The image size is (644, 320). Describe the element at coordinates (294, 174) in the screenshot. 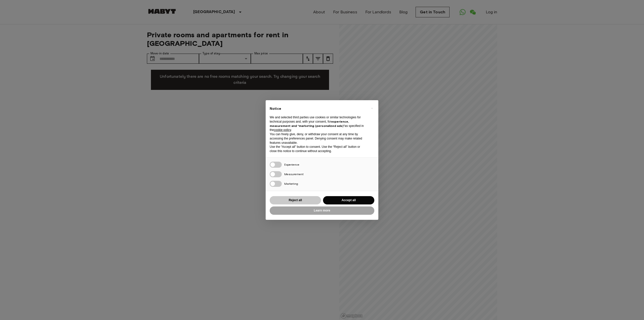

I see `span: Measurement` at that location.